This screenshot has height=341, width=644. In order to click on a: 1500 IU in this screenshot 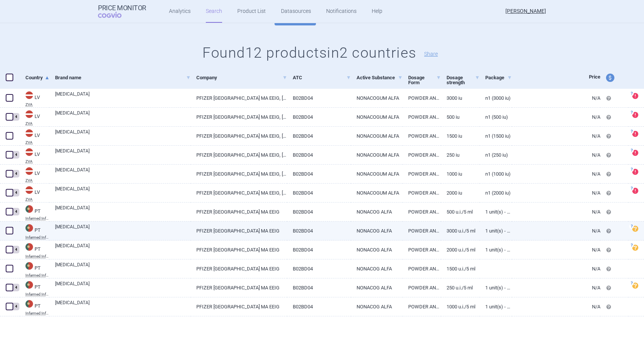, I will do `click(461, 136)`.